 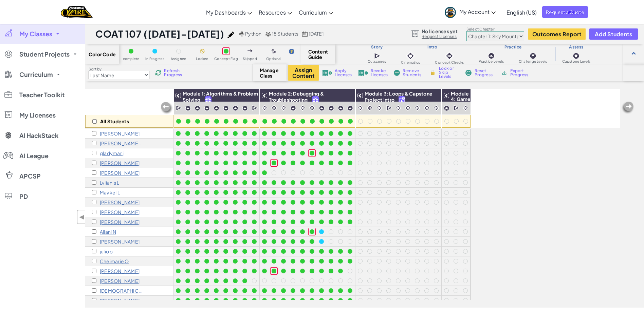 I want to click on h3: Intro, so click(x=432, y=47).